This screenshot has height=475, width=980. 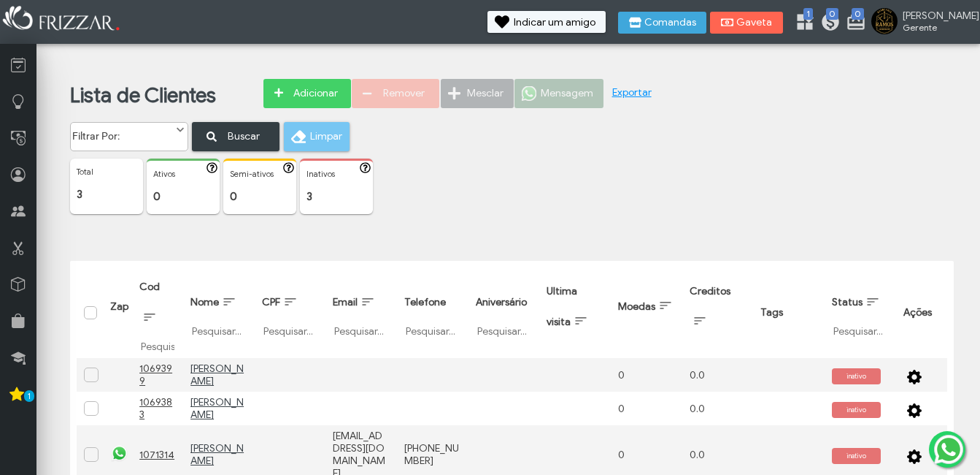 I want to click on span: Cod, so click(x=150, y=287).